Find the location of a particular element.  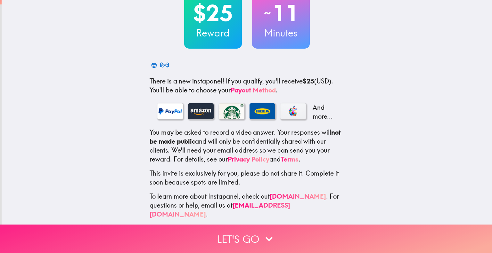

a: Terms is located at coordinates (289, 159).